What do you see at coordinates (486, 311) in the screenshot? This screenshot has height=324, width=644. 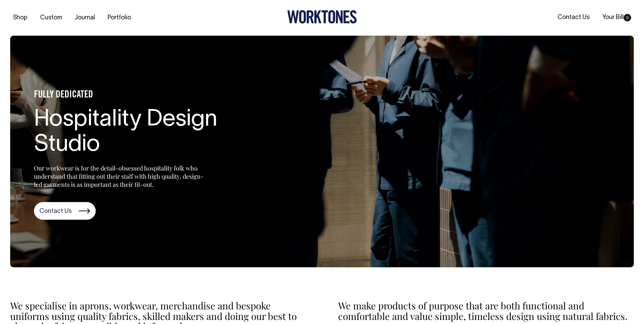 I see `p: We make products of purpose that are both functional and comfortable and value simple, timeless d...` at bounding box center [486, 311].